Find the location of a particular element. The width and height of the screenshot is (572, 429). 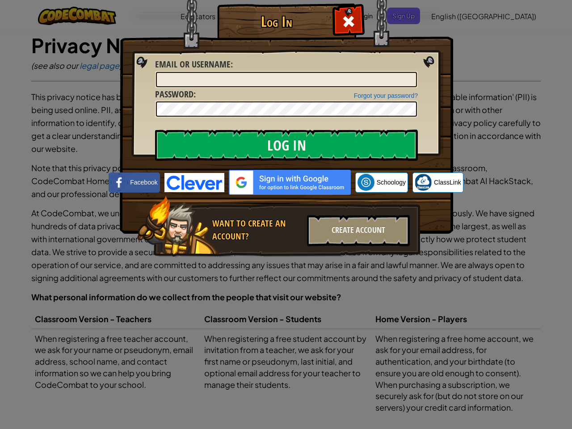

span: ClassLink is located at coordinates (448, 182).